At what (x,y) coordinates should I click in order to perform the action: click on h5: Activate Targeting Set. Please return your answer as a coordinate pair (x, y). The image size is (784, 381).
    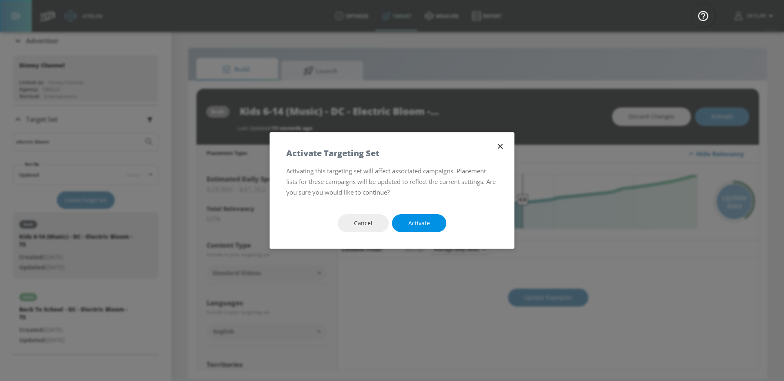
    Looking at the image, I should click on (333, 153).